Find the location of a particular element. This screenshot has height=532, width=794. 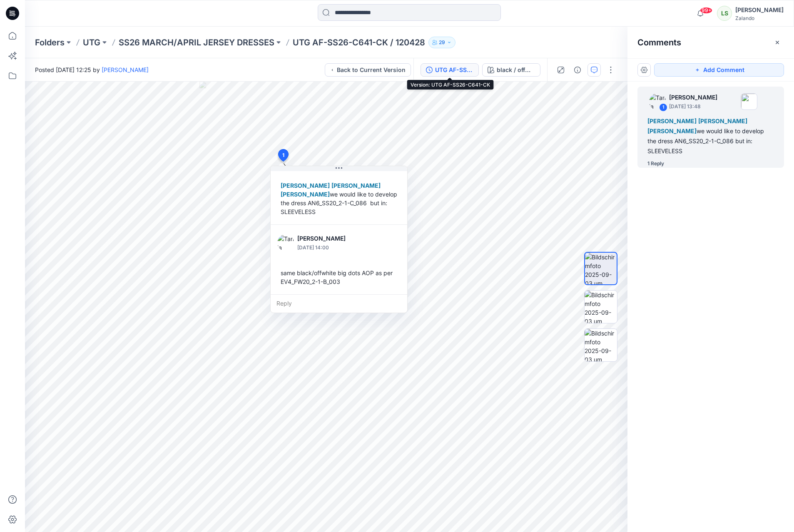

button: Back to Current Version is located at coordinates (368, 70).